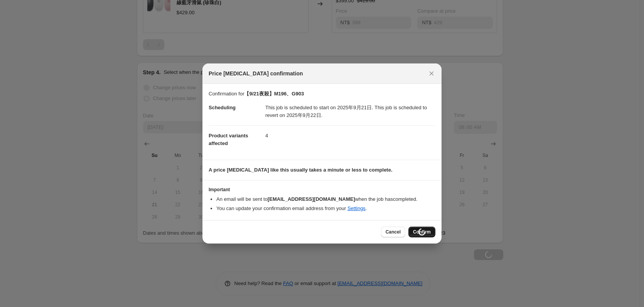 This screenshot has height=307, width=644. What do you see at coordinates (431, 74) in the screenshot?
I see `button: Close` at bounding box center [431, 74].